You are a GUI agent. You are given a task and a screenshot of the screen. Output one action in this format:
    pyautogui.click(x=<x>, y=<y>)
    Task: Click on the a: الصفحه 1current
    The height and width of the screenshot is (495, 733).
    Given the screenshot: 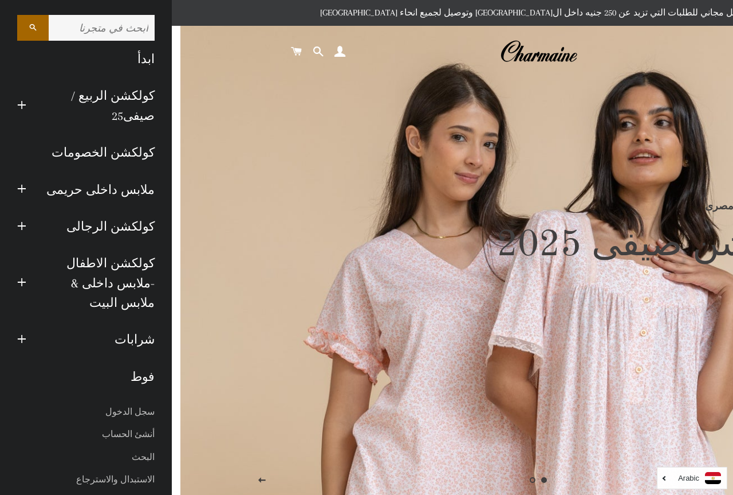 What is the action you would take?
    pyautogui.click(x=544, y=480)
    